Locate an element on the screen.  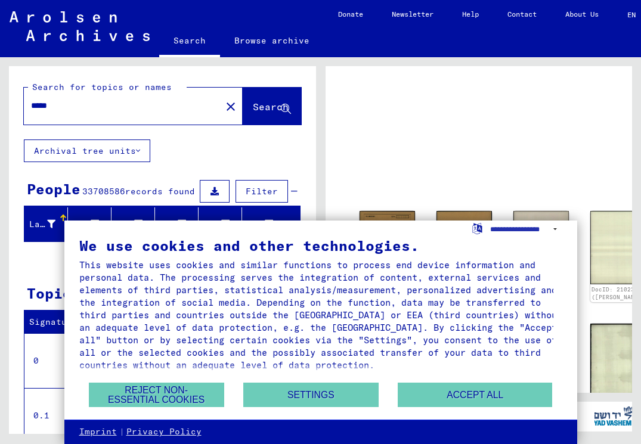
span: Filter is located at coordinates (262, 191).